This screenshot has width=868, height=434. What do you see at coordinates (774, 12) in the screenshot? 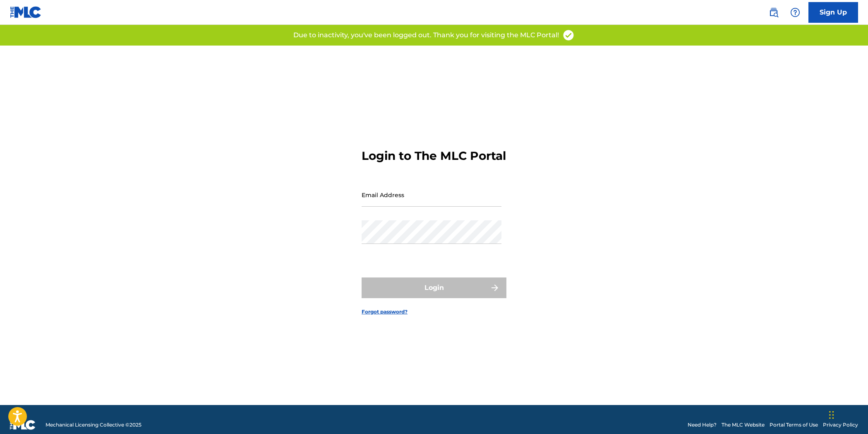
I see `a: Public Search` at bounding box center [774, 12].